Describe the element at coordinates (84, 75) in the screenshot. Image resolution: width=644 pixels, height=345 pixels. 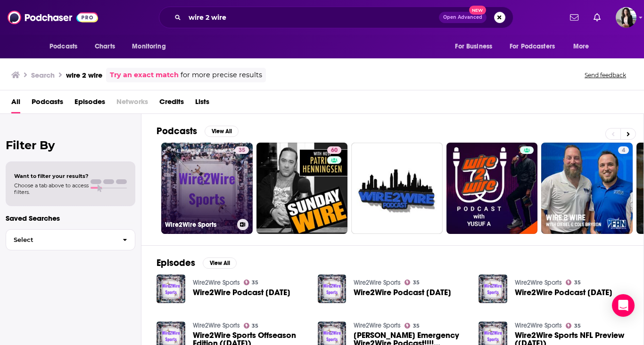
I see `h3: wire 2 wire` at that location.